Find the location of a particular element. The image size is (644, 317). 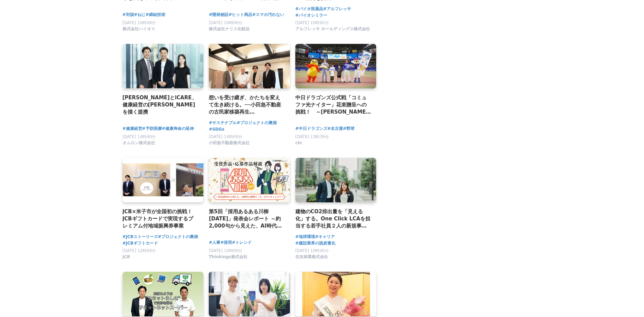

span: #バイオ医薬品 is located at coordinates (309, 9).